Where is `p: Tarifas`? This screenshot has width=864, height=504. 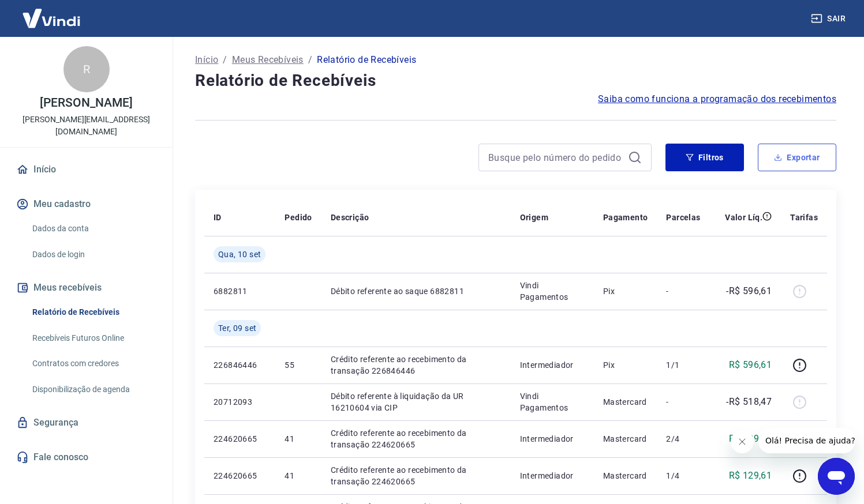 p: Tarifas is located at coordinates (803, 217).